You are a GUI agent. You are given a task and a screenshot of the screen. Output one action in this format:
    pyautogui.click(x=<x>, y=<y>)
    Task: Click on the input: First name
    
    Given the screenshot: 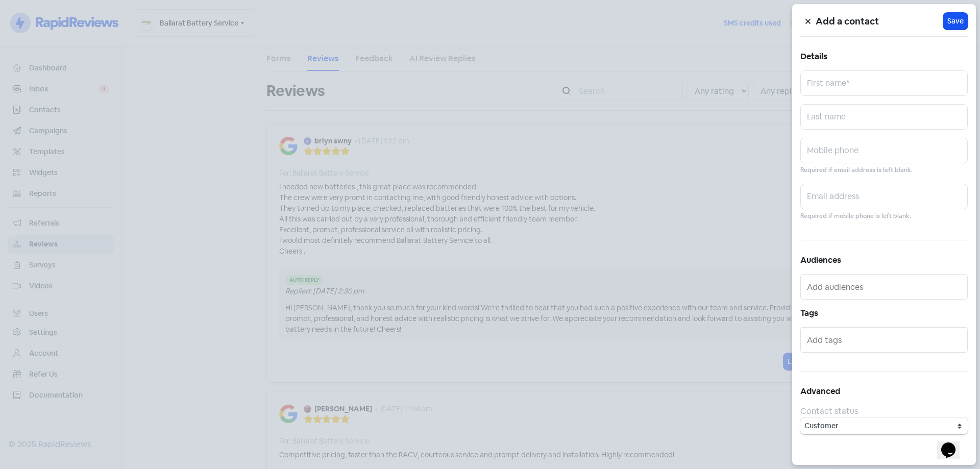 What is the action you would take?
    pyautogui.click(x=884, y=83)
    